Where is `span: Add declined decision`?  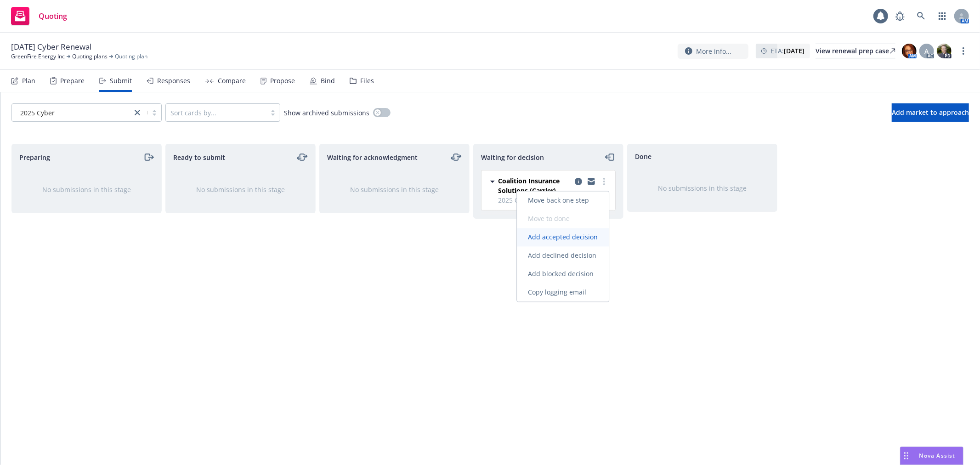
span: Add declined decision is located at coordinates (562, 255).